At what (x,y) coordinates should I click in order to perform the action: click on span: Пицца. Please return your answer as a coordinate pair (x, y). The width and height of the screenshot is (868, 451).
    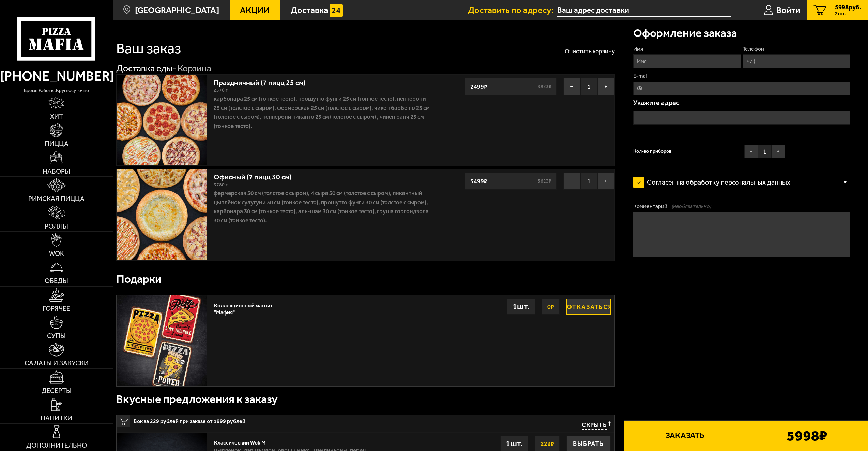
    Looking at the image, I should click on (57, 144).